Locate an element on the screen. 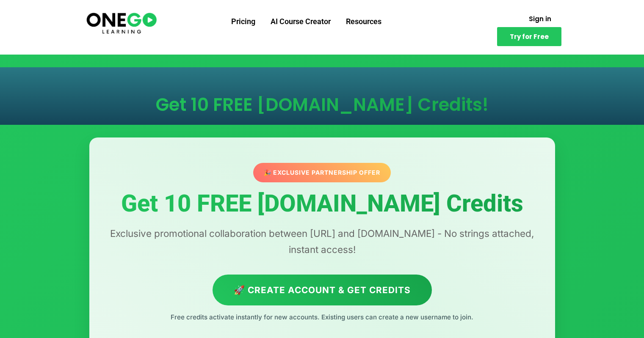 The width and height of the screenshot is (644, 338). a: Resources is located at coordinates (364, 21).